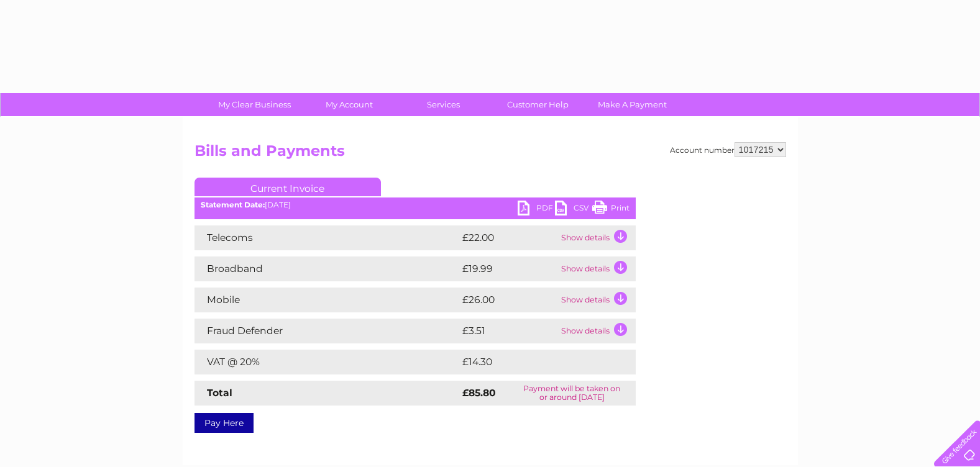 The image size is (980, 467). What do you see at coordinates (327, 362) in the screenshot?
I see `td: VAT @ 20%` at bounding box center [327, 362].